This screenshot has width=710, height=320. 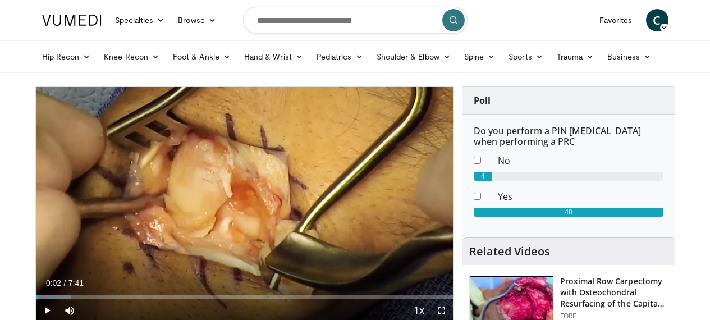 I want to click on a: Spine, so click(x=479, y=57).